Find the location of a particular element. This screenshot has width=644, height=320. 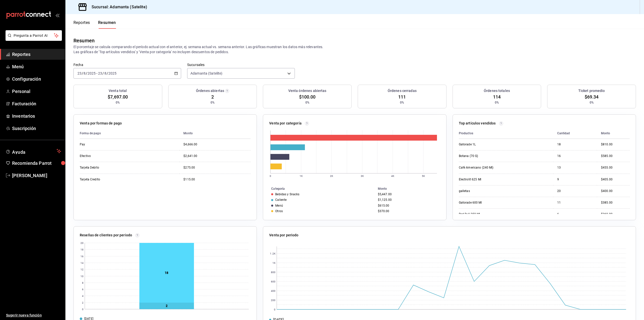

button: Resumen is located at coordinates (107, 25).